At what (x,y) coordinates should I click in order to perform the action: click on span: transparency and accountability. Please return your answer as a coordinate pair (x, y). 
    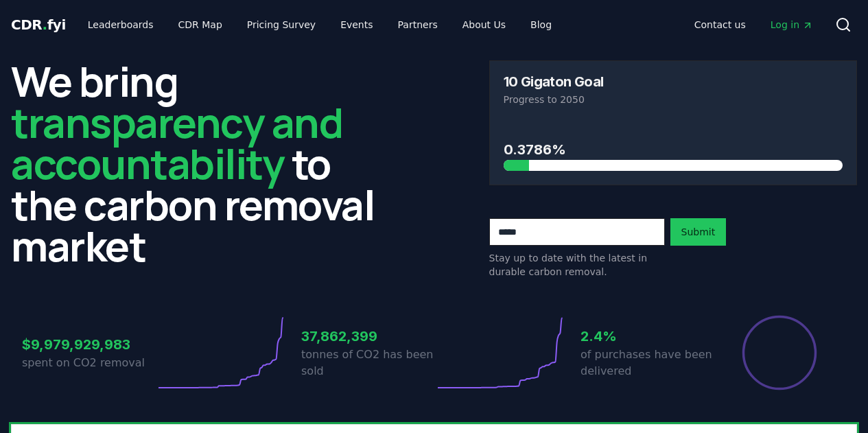
    Looking at the image, I should click on (176, 143).